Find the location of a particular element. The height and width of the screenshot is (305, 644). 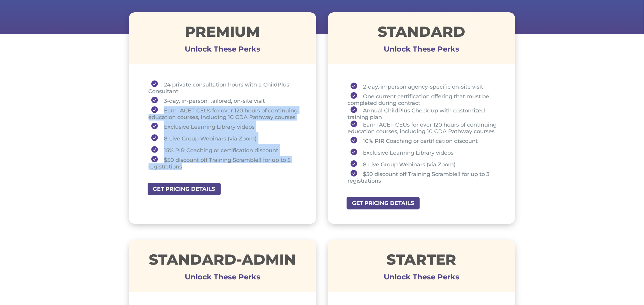

h1: STARTER is located at coordinates (421, 261).